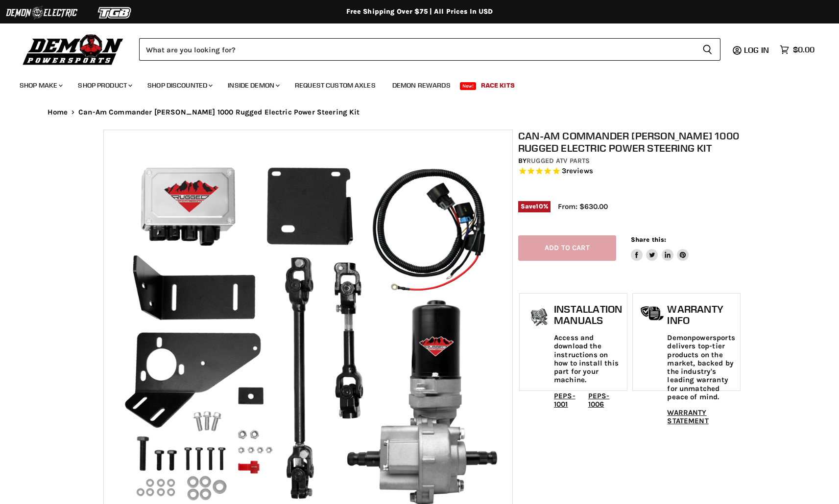  I want to click on img: TGB Logo 2, so click(115, 13).